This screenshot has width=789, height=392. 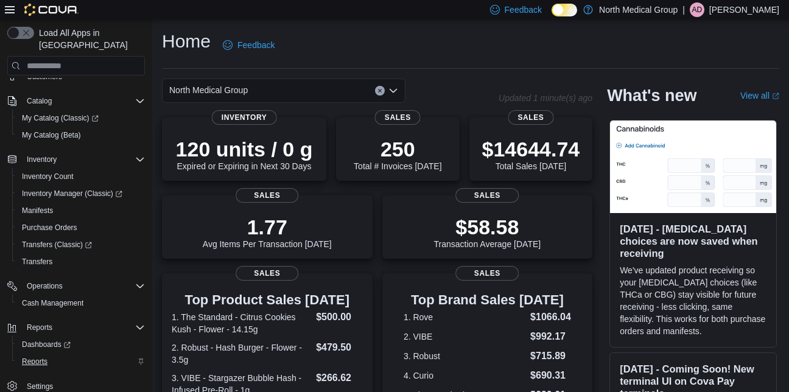 I want to click on img: Cova, so click(x=51, y=10).